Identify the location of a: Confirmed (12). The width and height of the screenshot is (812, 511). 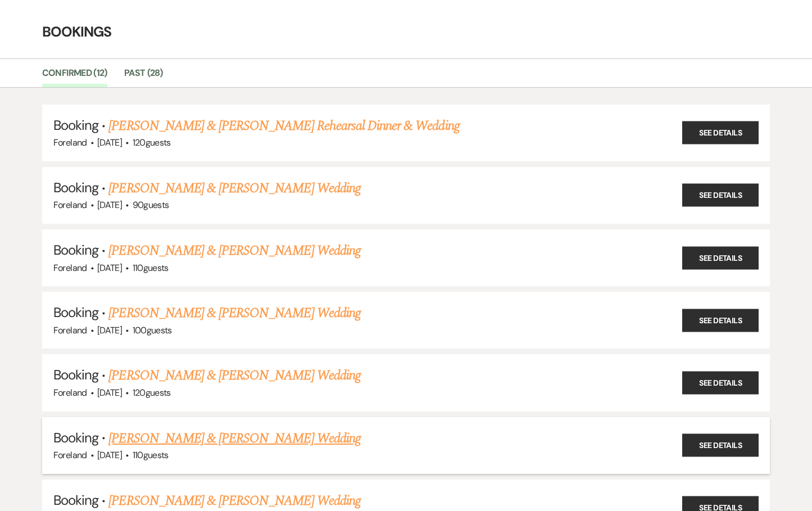
(75, 76).